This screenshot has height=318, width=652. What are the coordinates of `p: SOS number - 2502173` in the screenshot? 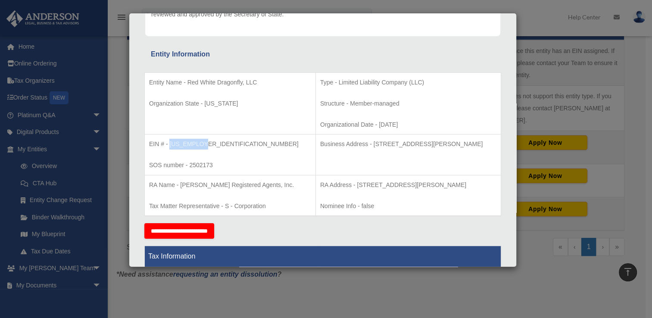 It's located at (230, 165).